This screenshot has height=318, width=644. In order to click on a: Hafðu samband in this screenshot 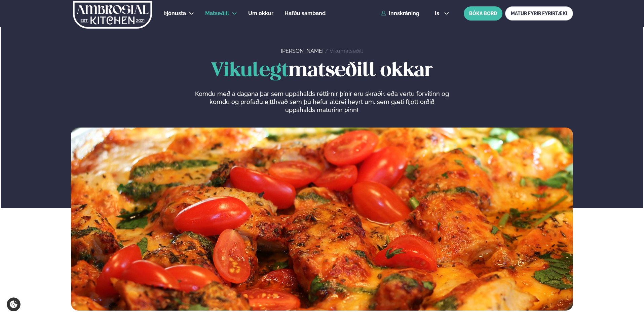, I will do `click(305, 14)`.